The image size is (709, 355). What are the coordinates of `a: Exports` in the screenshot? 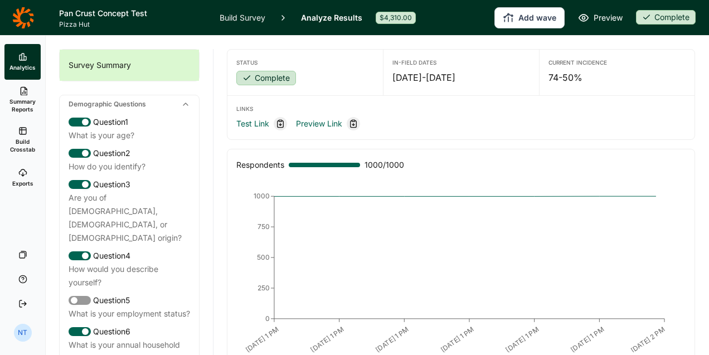 It's located at (22, 178).